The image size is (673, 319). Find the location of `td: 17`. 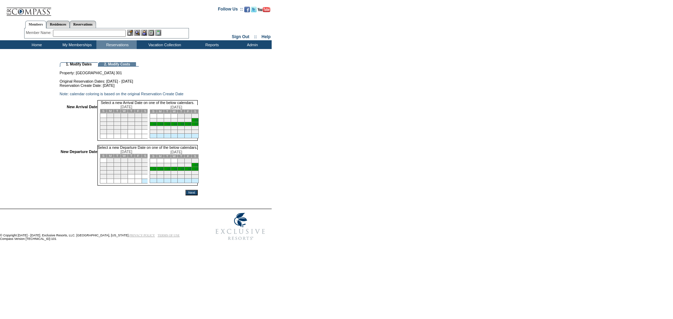

td: 17 is located at coordinates (124, 169).